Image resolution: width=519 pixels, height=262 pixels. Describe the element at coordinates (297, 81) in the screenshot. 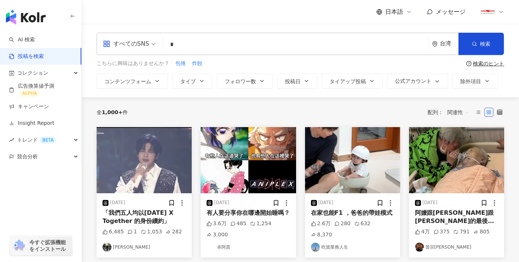

I see `button: 投稿日` at that location.